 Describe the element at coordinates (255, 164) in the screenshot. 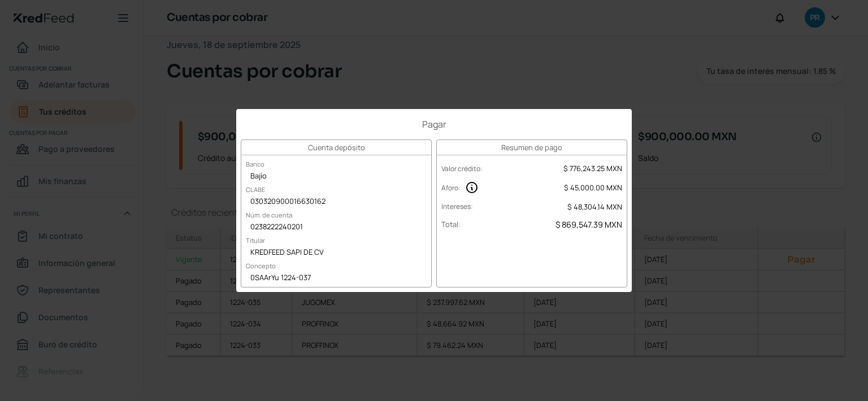

I see `label: Banco` at that location.